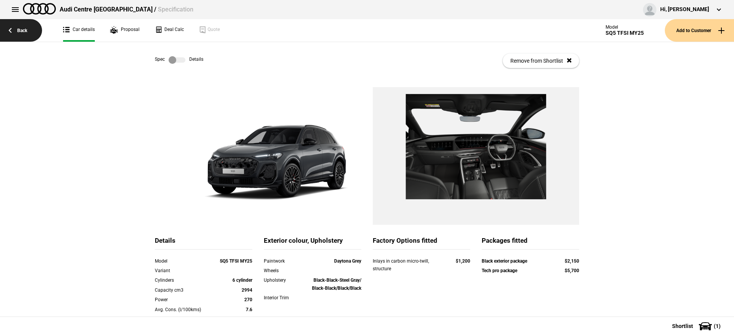 The width and height of the screenshot is (734, 336). What do you see at coordinates (283, 298) in the screenshot?
I see `div: Interior Trim` at bounding box center [283, 298].